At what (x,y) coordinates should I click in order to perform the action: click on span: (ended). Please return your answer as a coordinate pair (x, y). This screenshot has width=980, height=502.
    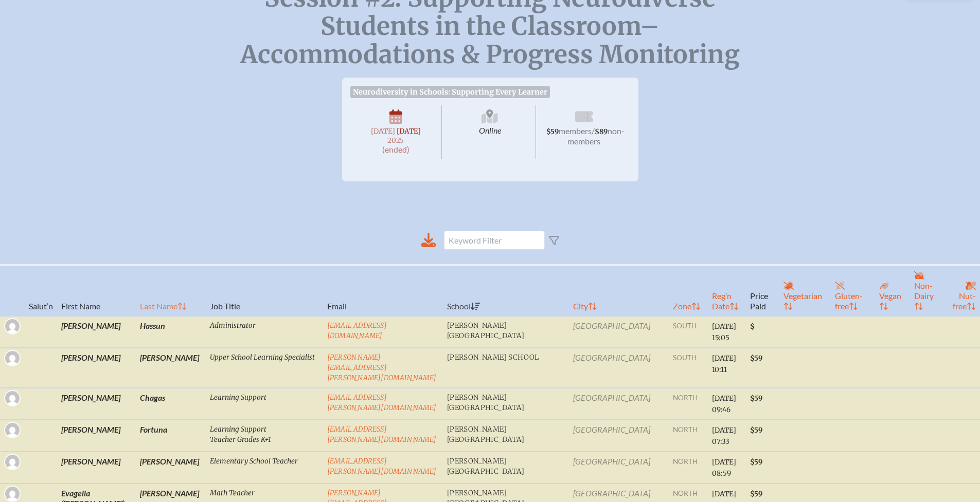
    Looking at the image, I should click on (395, 149).